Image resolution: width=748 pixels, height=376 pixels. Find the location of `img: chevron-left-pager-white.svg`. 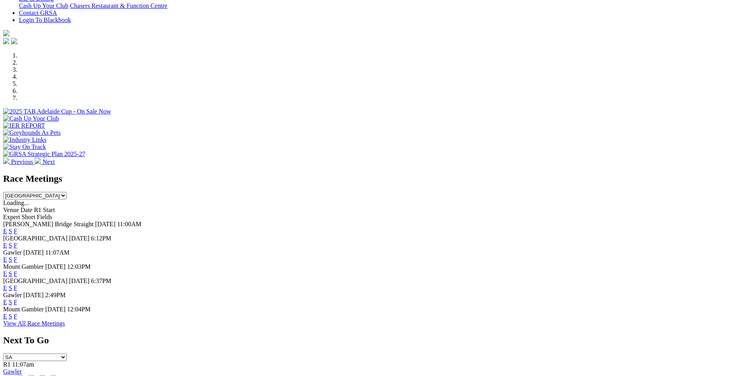

img: chevron-left-pager-white.svg is located at coordinates (6, 161).